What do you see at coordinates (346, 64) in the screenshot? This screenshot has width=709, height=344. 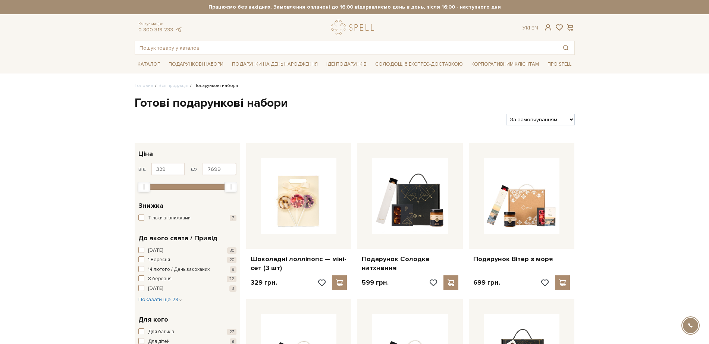 I see `a: Ідеї подарунків` at bounding box center [346, 64].